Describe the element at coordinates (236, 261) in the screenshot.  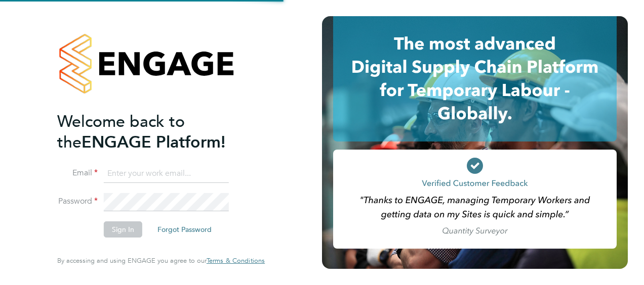
I see `a: Terms & Conditions` at that location.